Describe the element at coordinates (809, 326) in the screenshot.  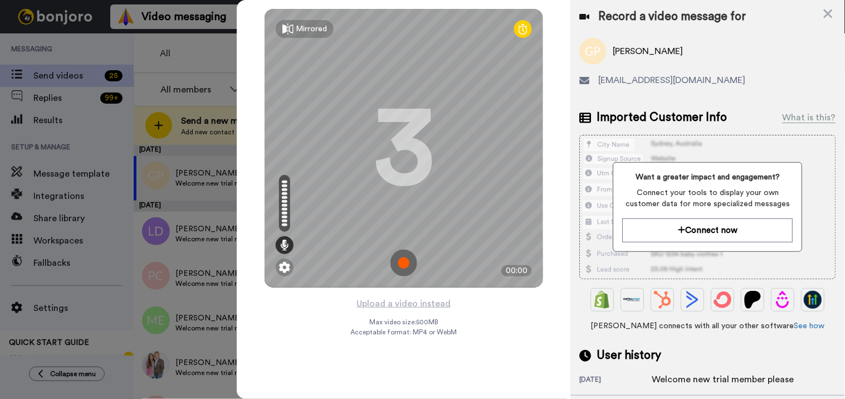
I see `a: See how` at that location.